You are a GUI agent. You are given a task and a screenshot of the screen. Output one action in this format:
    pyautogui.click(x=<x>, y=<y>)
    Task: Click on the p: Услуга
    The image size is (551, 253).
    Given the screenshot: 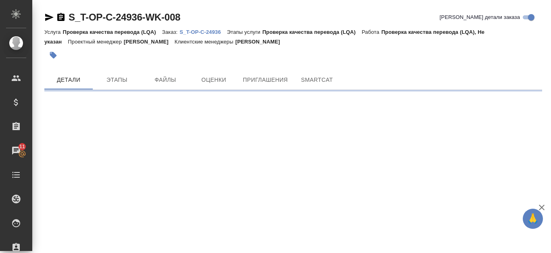 What is the action you would take?
    pyautogui.click(x=53, y=32)
    